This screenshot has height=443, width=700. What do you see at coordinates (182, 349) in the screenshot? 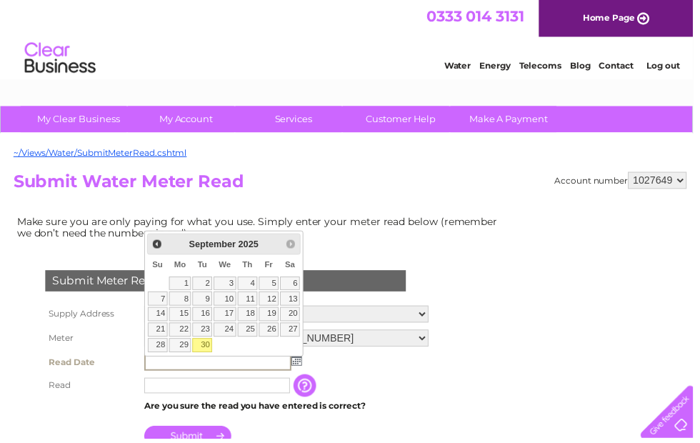
I see `a: 29` at bounding box center [182, 349].